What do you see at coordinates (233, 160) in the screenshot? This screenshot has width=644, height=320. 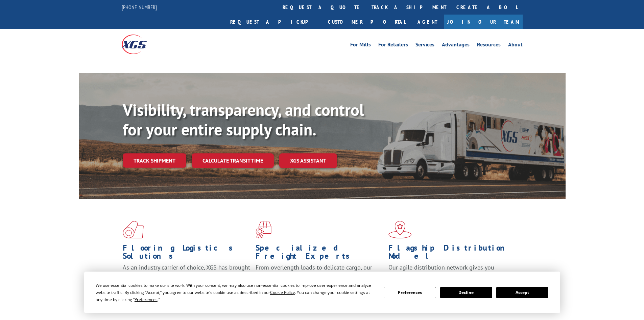 I see `a: Calculate transit time` at bounding box center [233, 160].